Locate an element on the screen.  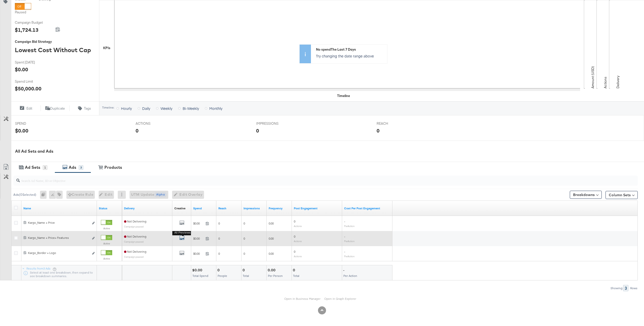
span: Hourly is located at coordinates (126, 108).